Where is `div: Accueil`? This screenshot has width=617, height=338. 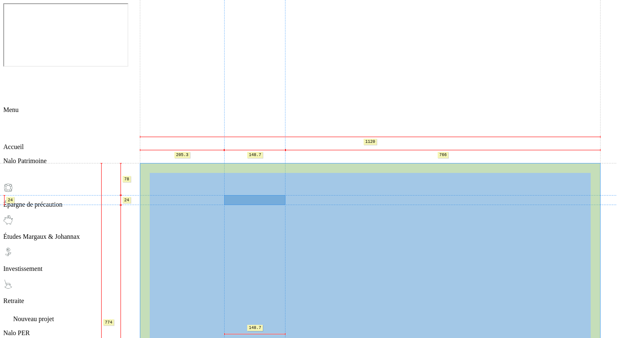
div: Accueil is located at coordinates (309, 138).